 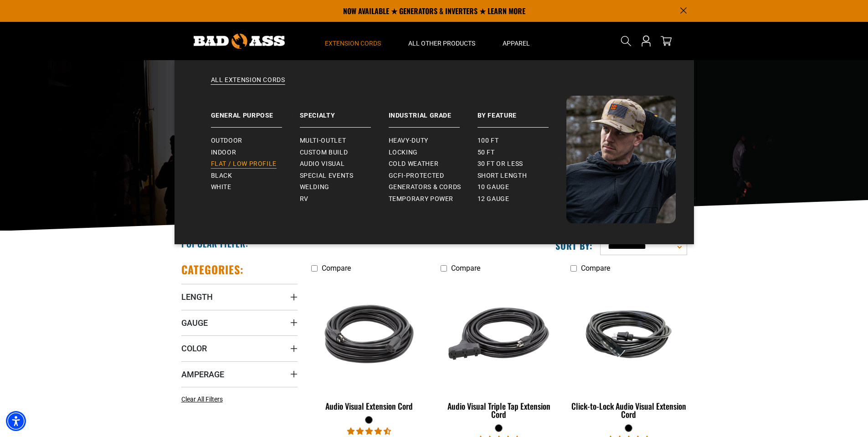 I want to click on span: Multi-Outlet, so click(x=323, y=141).